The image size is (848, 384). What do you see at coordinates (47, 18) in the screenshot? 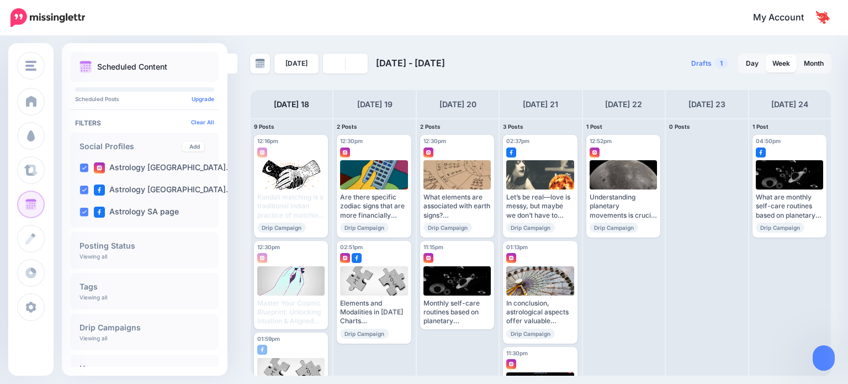
I see `img: Missinglettr` at bounding box center [47, 18].